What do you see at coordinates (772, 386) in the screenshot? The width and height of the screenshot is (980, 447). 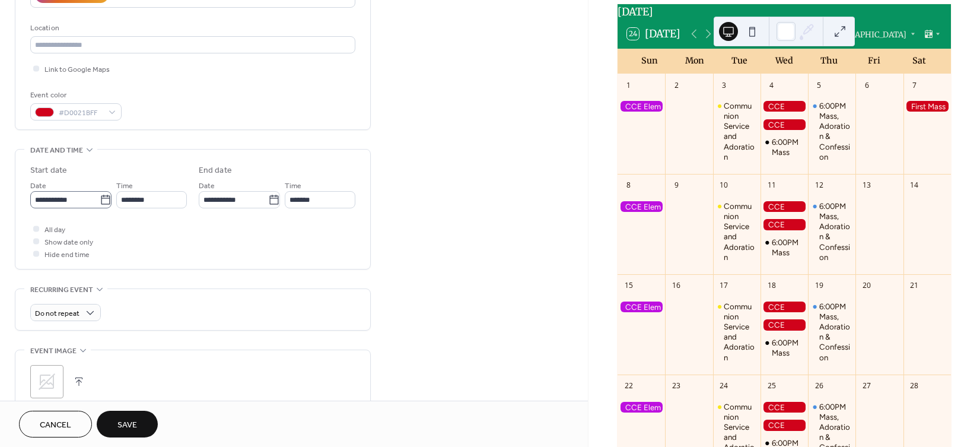 I see `div: 25` at bounding box center [772, 386].